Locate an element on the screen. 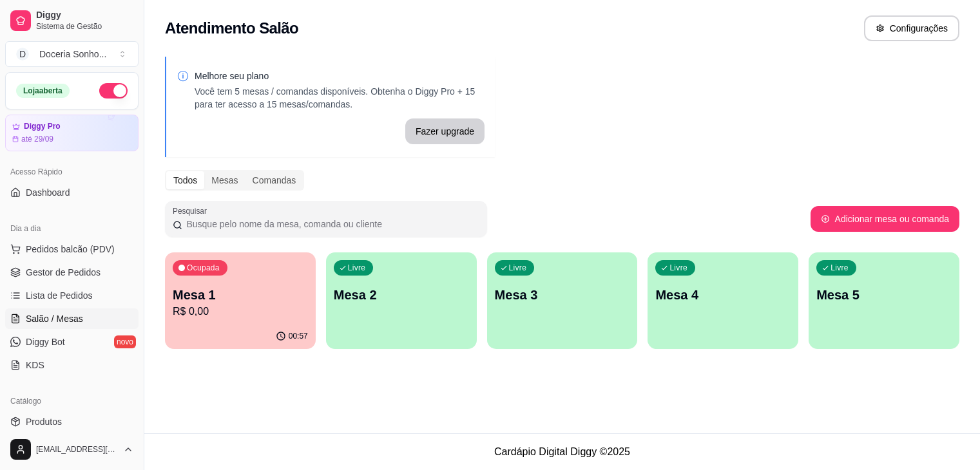  button: Alterar Status is located at coordinates (113, 91).